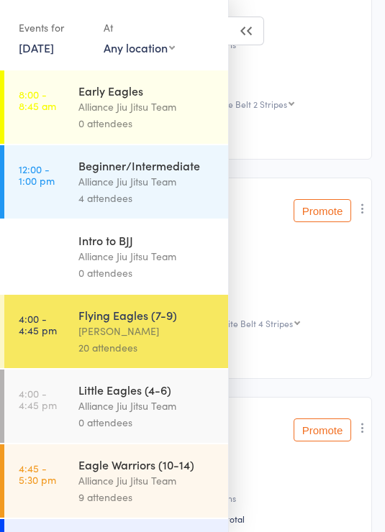 The width and height of the screenshot is (385, 532). What do you see at coordinates (147, 347) in the screenshot?
I see `div: 20 attendees` at bounding box center [147, 347].